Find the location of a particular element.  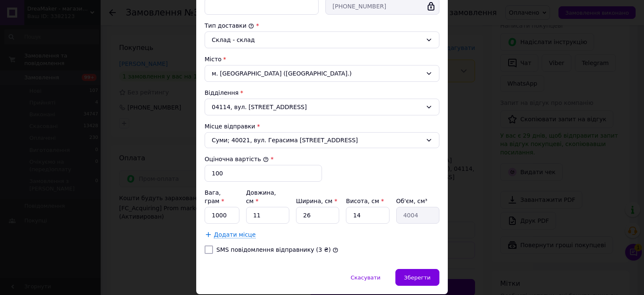

div: Місце відправки is located at coordinates (322, 126).